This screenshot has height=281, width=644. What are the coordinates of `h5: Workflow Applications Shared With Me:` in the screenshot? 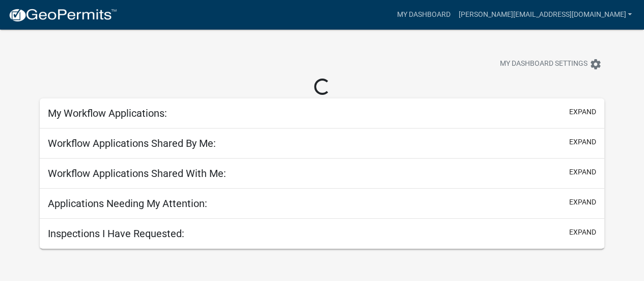 It's located at (137, 173).